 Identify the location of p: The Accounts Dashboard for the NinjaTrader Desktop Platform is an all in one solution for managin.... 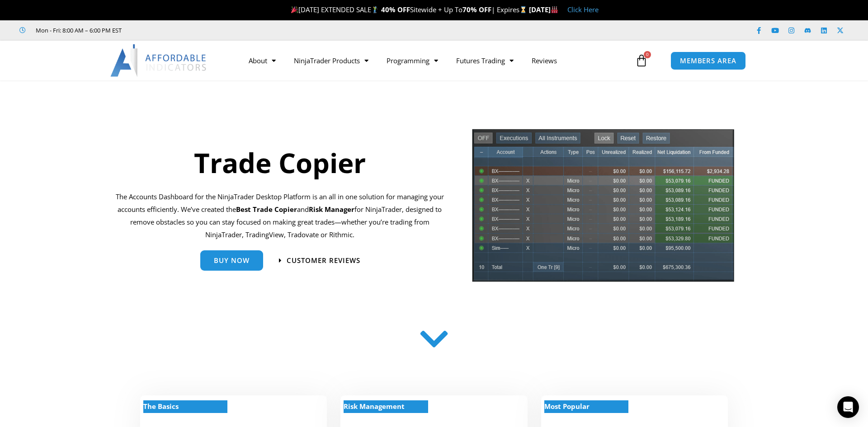
(280, 215).